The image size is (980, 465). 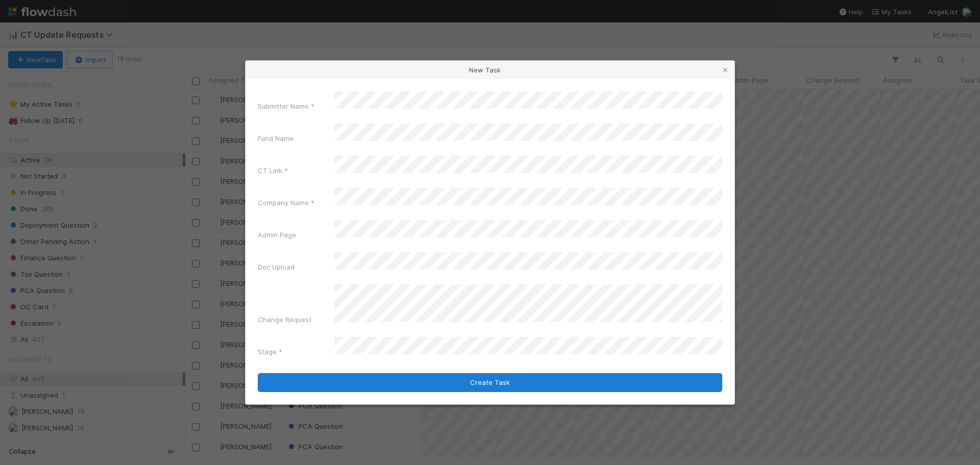 What do you see at coordinates (284, 319) in the screenshot?
I see `label: Change Request` at bounding box center [284, 319].